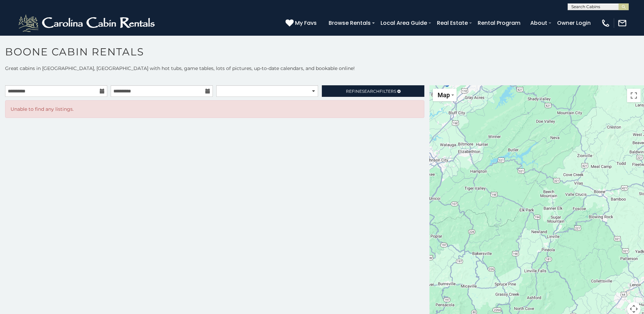 The image size is (644, 314). What do you see at coordinates (444, 95) in the screenshot?
I see `span: Map` at bounding box center [444, 95].